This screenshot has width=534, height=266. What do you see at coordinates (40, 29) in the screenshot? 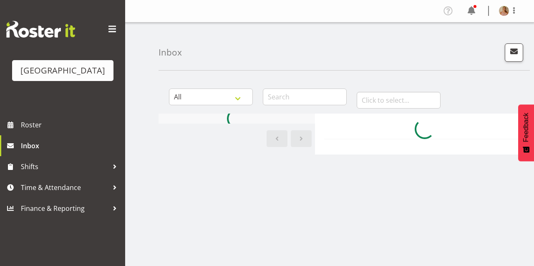
I see `img: Rosterit website logo` at bounding box center [40, 29].